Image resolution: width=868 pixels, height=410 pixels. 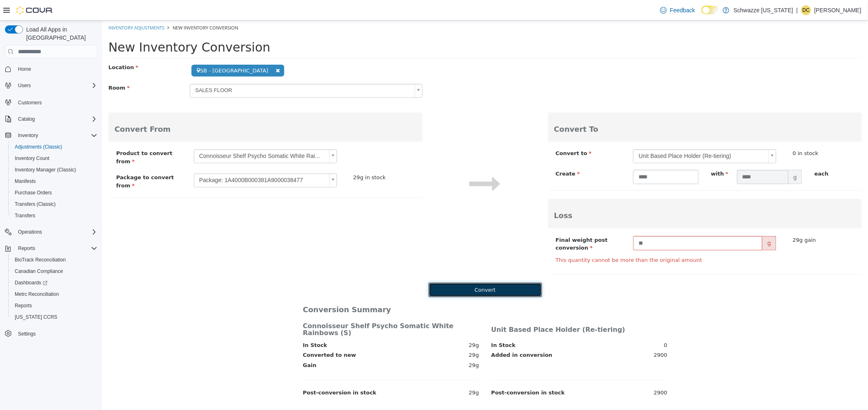 I want to click on span: Final weight post conversion, so click(x=479, y=224).